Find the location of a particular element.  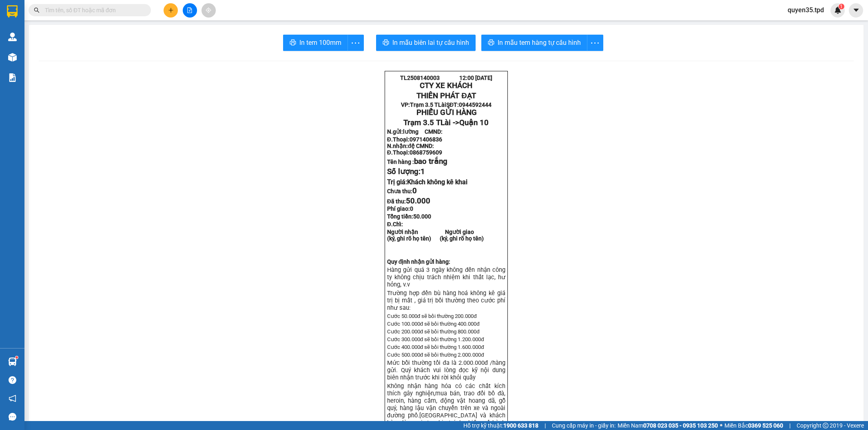

strong: Người nhận Người giao is located at coordinates (430, 232).